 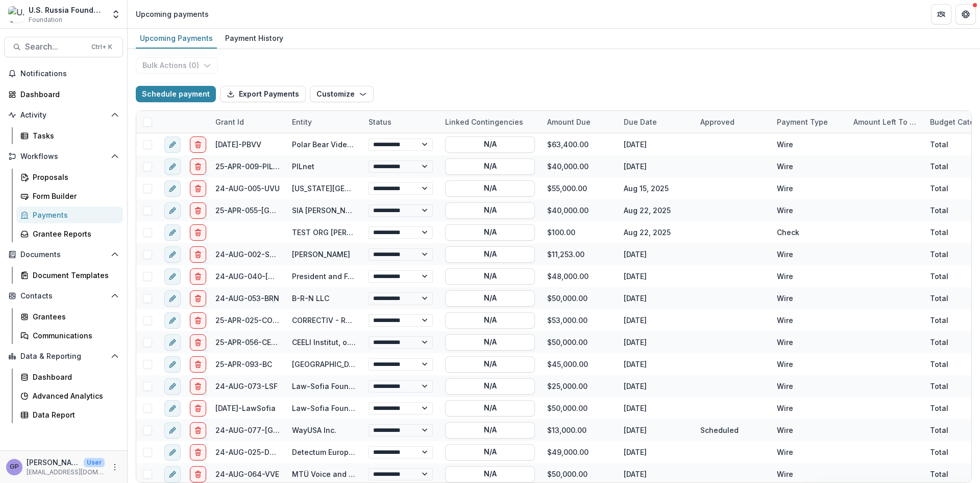 What do you see at coordinates (332, 386) in the screenshot?
I see `a: Law-Sofia Foundation` at bounding box center [332, 386].